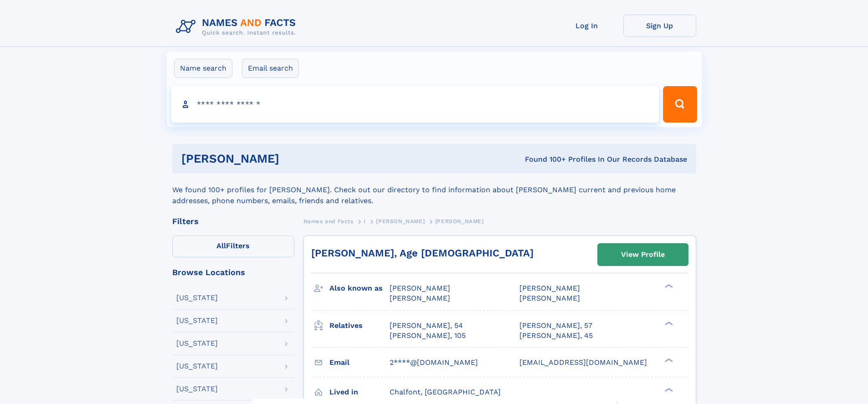 The image size is (868, 404). What do you see at coordinates (643, 254) in the screenshot?
I see `a: View Profile` at bounding box center [643, 254].